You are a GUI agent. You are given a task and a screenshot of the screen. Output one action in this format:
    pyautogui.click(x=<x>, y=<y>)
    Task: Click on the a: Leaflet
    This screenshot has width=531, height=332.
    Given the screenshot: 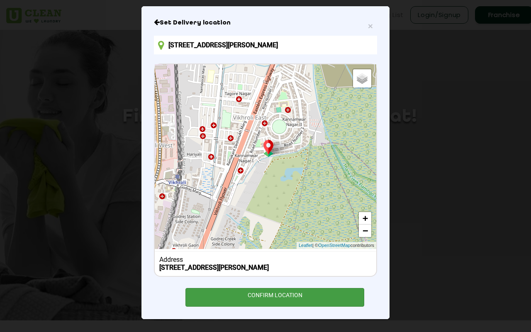 What is the action you would take?
    pyautogui.click(x=305, y=245)
    